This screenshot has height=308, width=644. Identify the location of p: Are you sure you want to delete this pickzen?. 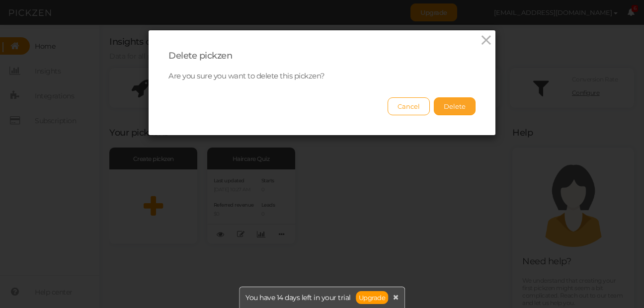
(322, 76).